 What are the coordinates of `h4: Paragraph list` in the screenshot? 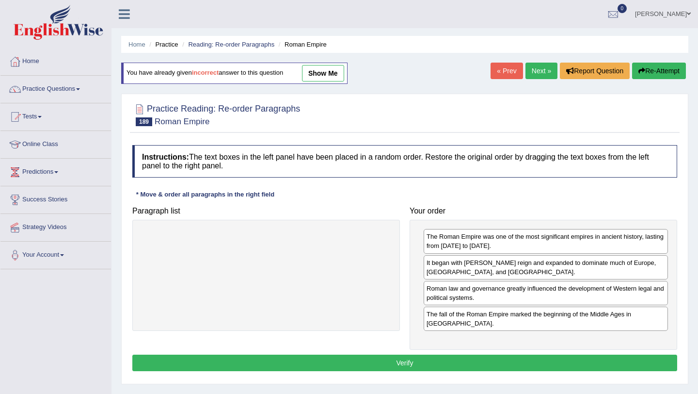 It's located at (266, 211).